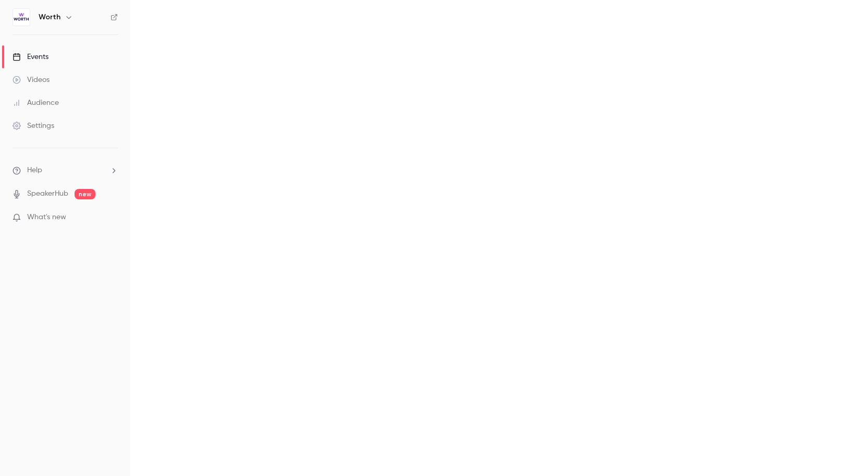  What do you see at coordinates (49, 17) in the screenshot?
I see `h6: Worth` at bounding box center [49, 17].